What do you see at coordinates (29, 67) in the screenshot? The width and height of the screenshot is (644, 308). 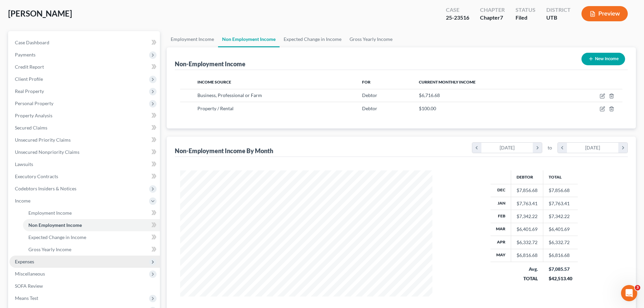 I see `span: Credit Report` at bounding box center [29, 67].